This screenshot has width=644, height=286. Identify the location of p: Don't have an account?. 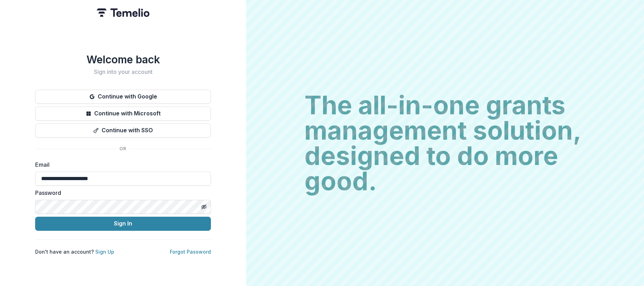
(75, 251).